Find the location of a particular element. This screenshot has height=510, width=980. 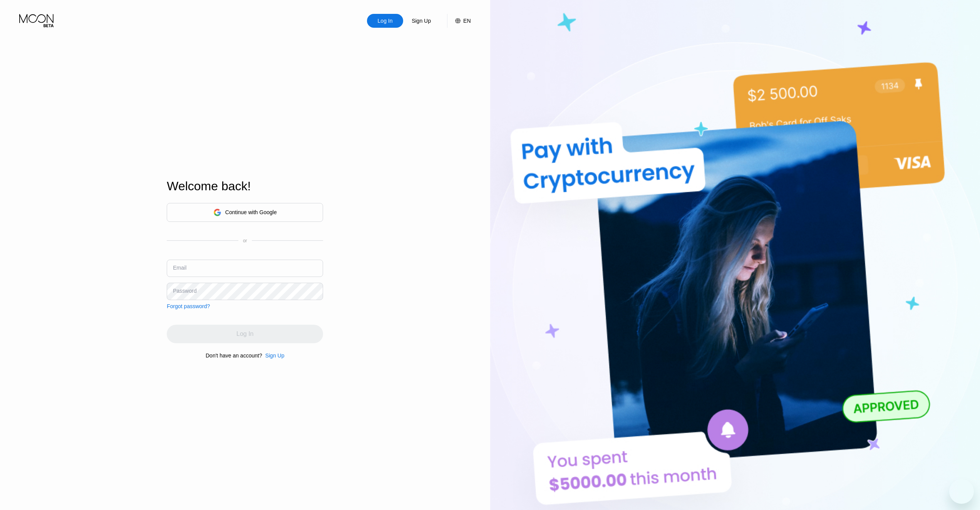

div: Log In is located at coordinates (385, 21).